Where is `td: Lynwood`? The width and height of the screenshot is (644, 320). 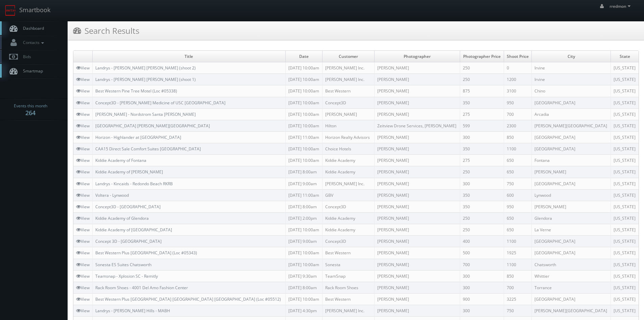
td: Lynwood is located at coordinates (571, 195).